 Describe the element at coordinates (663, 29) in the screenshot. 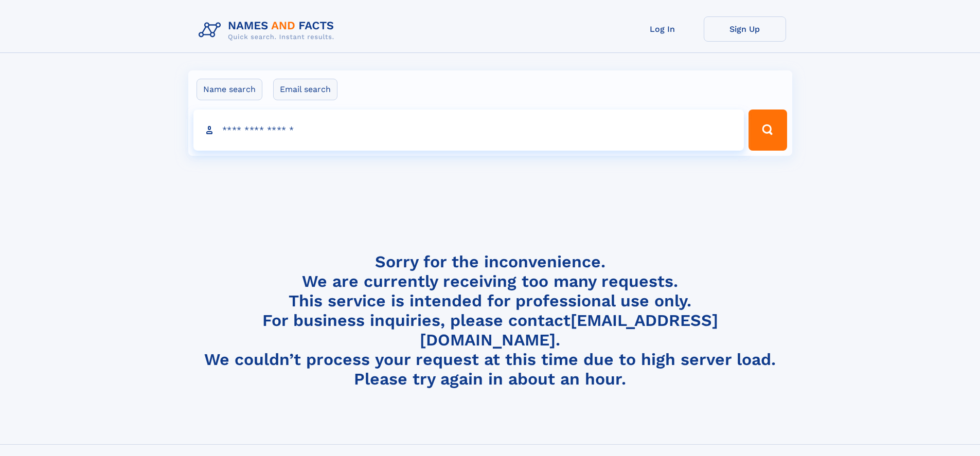

I see `a: Log In` at that location.